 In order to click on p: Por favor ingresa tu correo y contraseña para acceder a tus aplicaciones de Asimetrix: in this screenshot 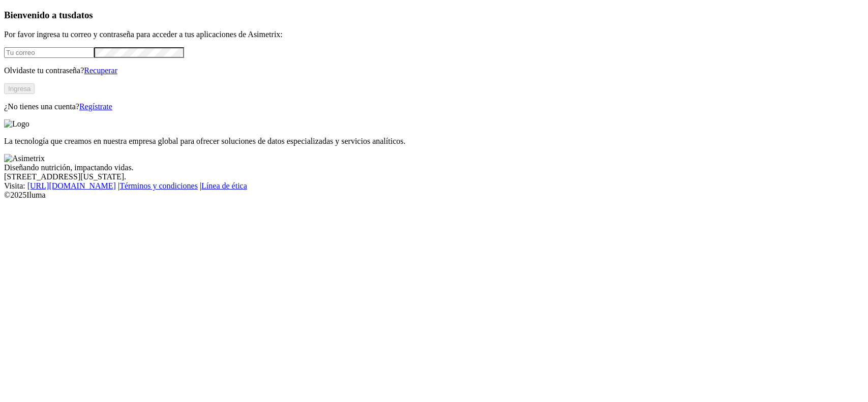, I will do `click(433, 35)`.